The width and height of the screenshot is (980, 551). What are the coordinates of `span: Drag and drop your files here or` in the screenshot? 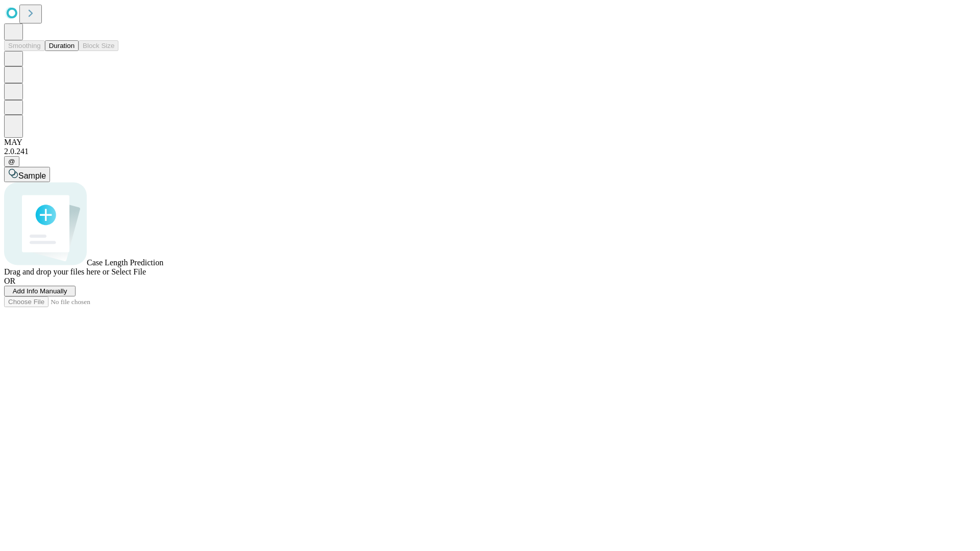 It's located at (57, 271).